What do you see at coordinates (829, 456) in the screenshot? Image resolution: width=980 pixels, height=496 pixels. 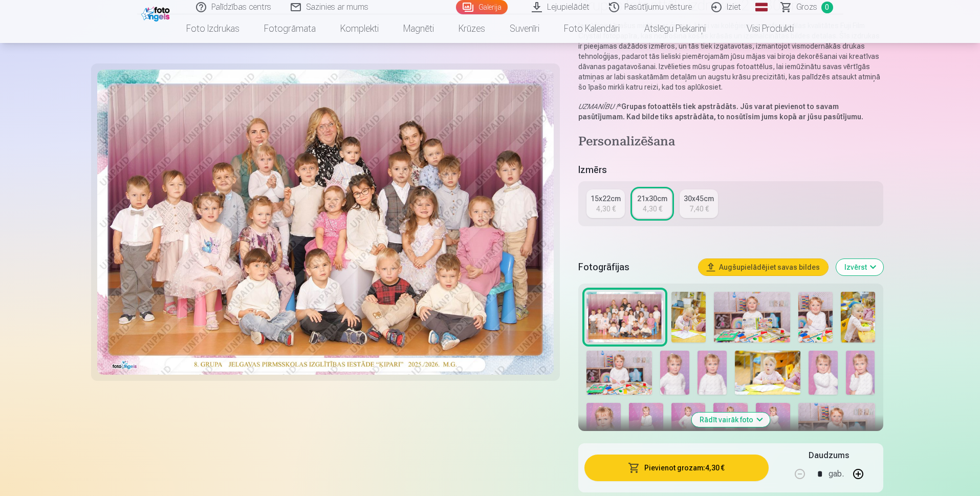 I see `h5: Daudzums` at bounding box center [829, 456].